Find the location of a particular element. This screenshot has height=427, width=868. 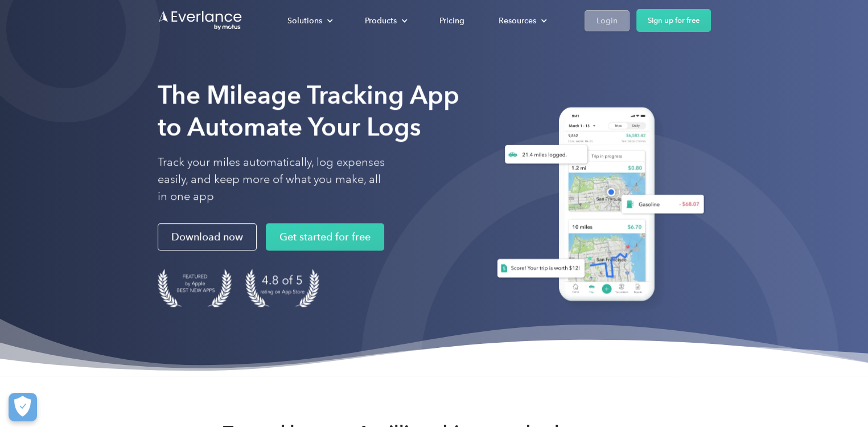

img: Badge for Featured by Apple Best New Apps is located at coordinates (195, 288).